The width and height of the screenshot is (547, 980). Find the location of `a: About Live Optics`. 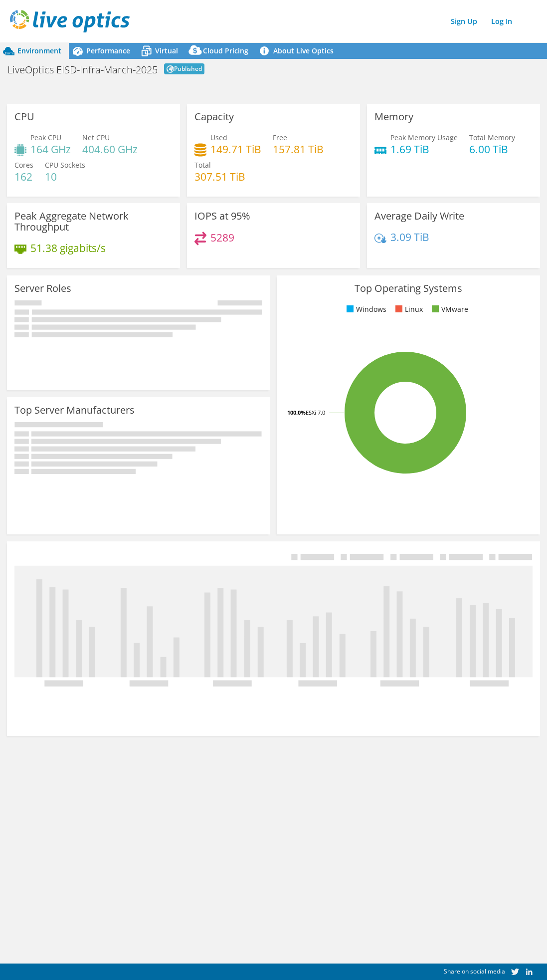

a: About Live Optics is located at coordinates (298, 51).